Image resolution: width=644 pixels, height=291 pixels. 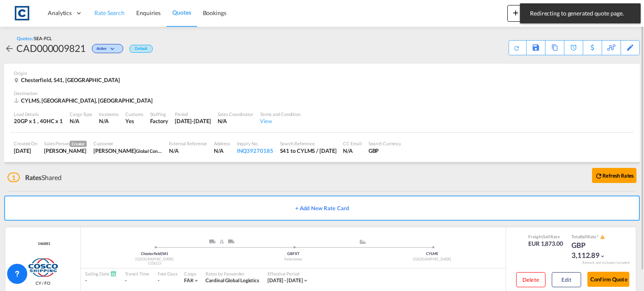 What do you see at coordinates (293, 254) in the screenshot?
I see `div: GBFXT` at bounding box center [293, 254].